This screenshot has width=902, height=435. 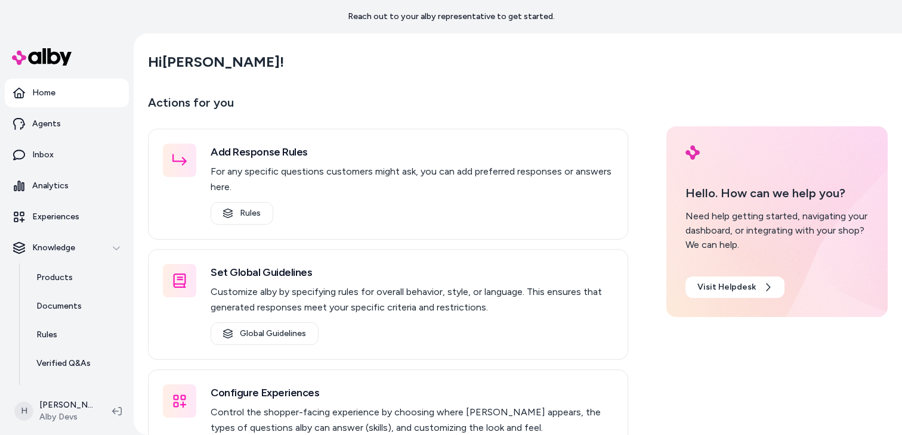 I want to click on p: Knowledge, so click(x=54, y=248).